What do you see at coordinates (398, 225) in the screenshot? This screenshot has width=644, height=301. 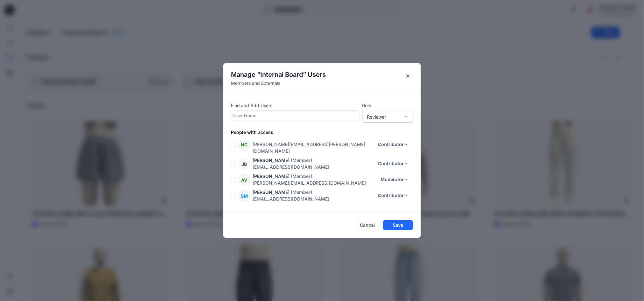 I see `button: Save` at bounding box center [398, 225].